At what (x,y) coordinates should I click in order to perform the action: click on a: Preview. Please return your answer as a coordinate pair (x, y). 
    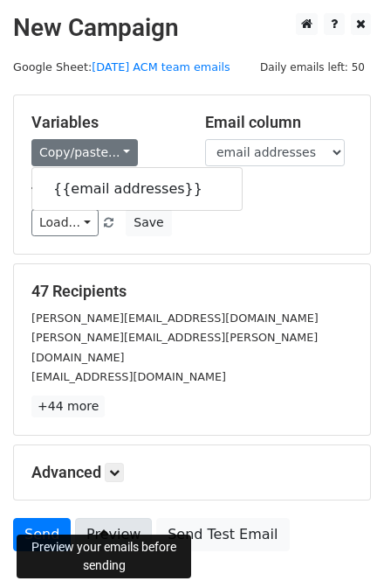
    Looking at the image, I should click on (114, 534).